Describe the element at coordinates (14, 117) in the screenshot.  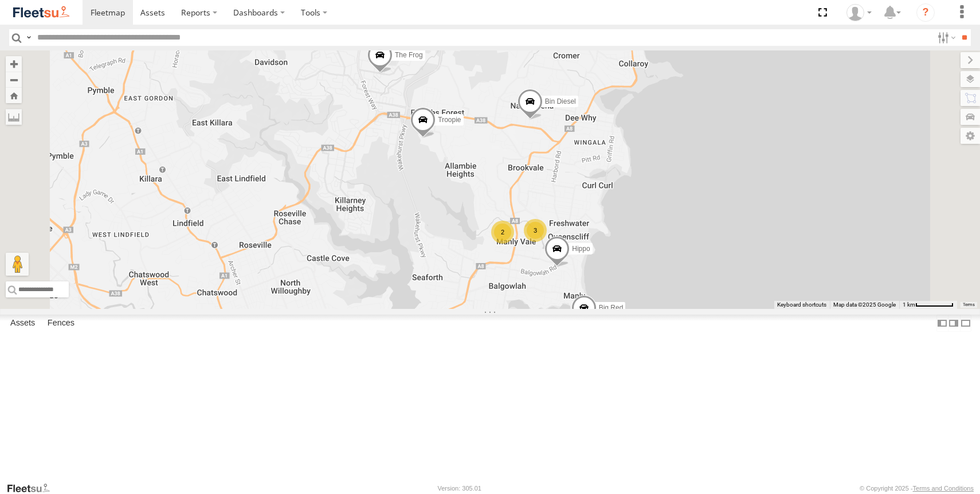
I see `label: Measure` at that location.